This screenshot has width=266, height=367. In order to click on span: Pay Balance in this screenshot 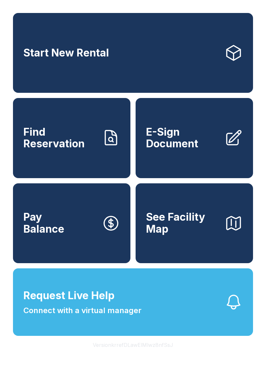, I will do `click(44, 223)`.